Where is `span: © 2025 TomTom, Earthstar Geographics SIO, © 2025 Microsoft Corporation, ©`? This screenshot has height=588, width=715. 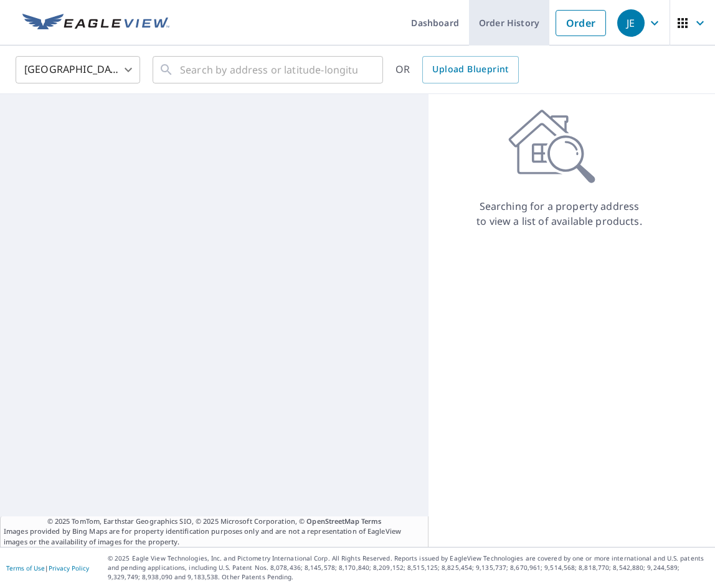 span: © 2025 TomTom, Earthstar Geographics SIO, © 2025 Microsoft Corporation, © is located at coordinates (214, 522).